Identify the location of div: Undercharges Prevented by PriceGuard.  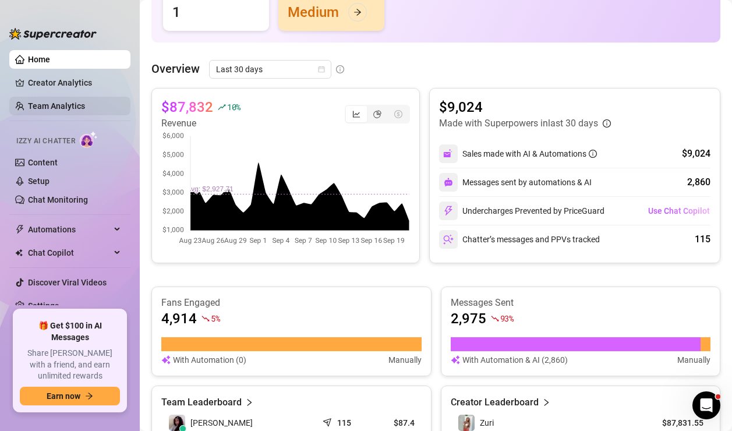
(521, 211).